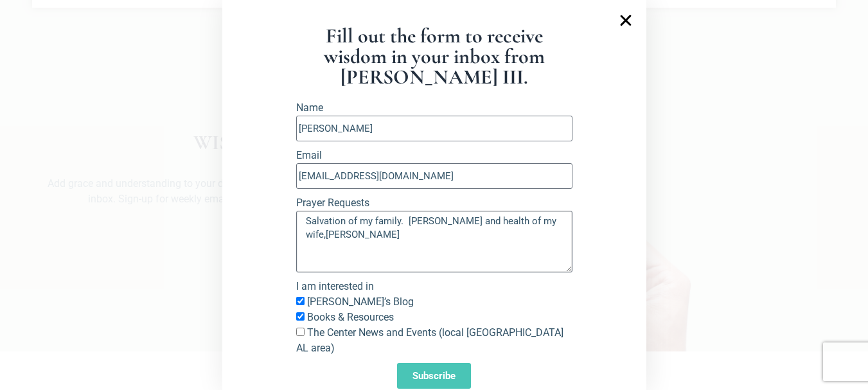 Image resolution: width=868 pixels, height=390 pixels. Describe the element at coordinates (434, 129) in the screenshot. I see `input: Name` at that location.